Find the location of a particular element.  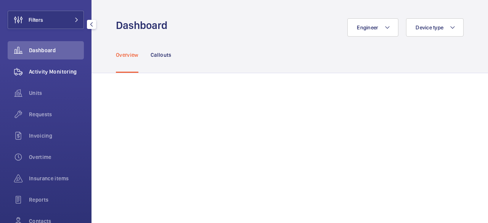

p: Callouts is located at coordinates (161, 55).